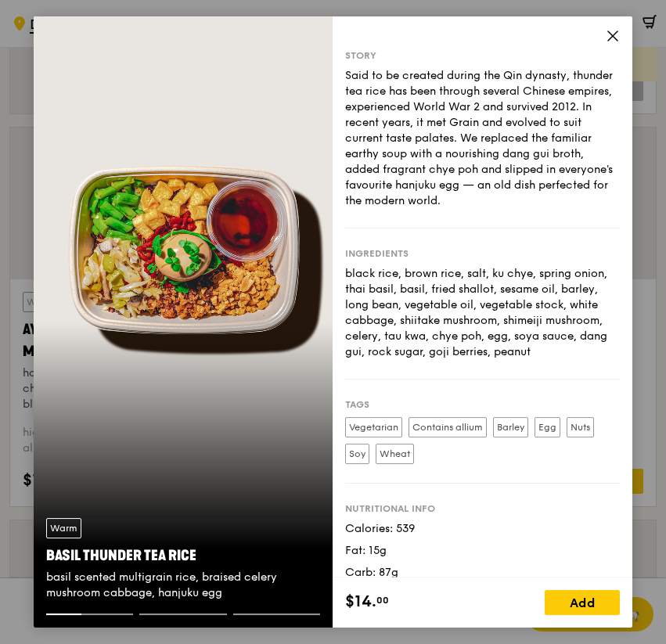 This screenshot has width=666, height=644. Describe the element at coordinates (510, 427) in the screenshot. I see `label: Barley` at that location.